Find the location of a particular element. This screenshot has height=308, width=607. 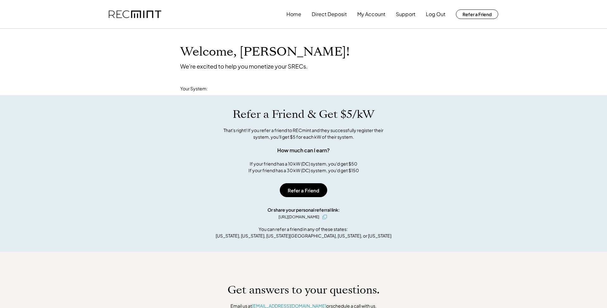

div: That's right! If you refer a friend to RECmint and they successfully register their system, you'l... is located at coordinates (304, 134).